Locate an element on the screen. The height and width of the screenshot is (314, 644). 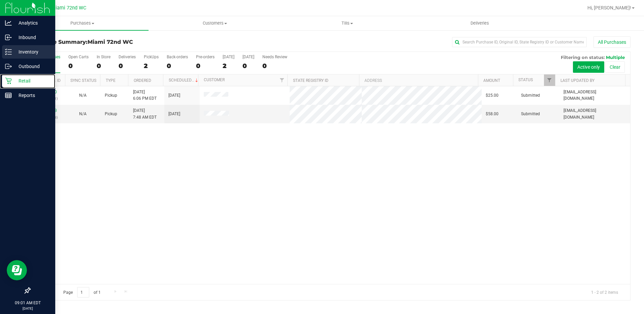
a: Last Updated By is located at coordinates (577, 81).